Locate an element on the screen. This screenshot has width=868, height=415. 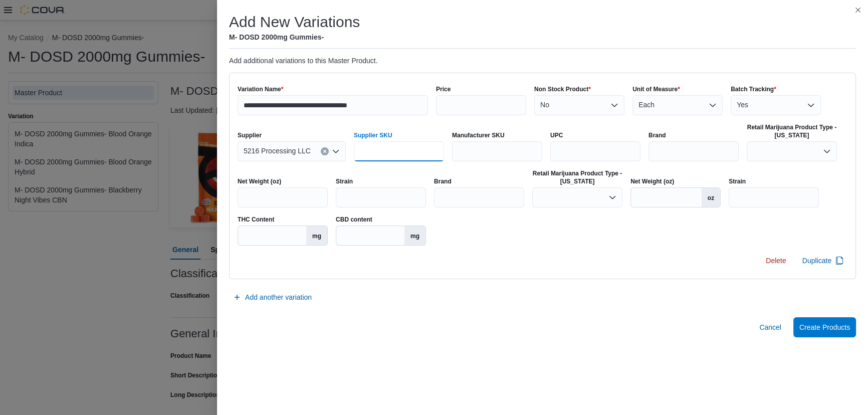
label: Variation Name is located at coordinates (260, 89).